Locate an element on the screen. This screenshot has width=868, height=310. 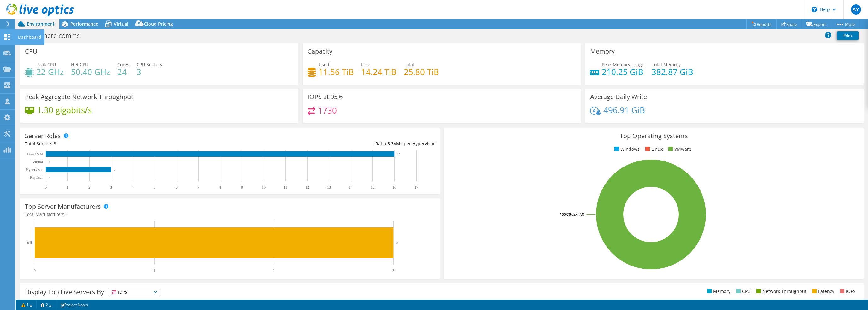
h3: CPU is located at coordinates (31, 51).